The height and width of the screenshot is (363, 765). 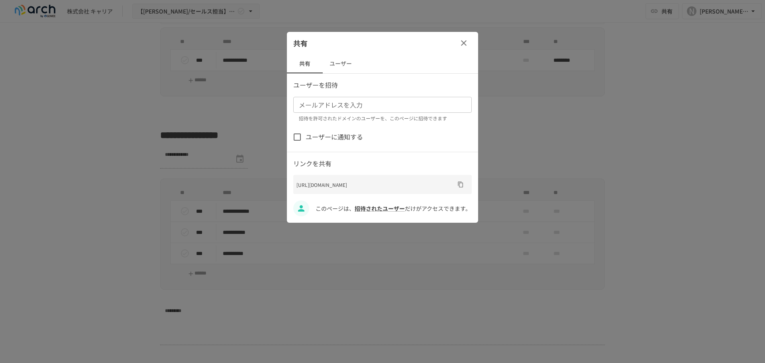 What do you see at coordinates (461, 185) in the screenshot?
I see `button: URLをコピー` at bounding box center [461, 185].